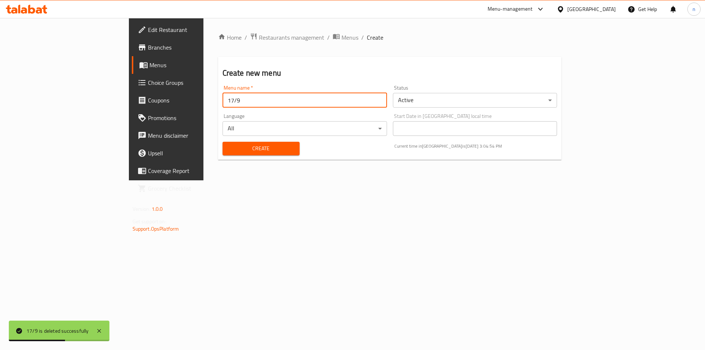 This screenshot has width=705, height=350. Describe the element at coordinates (194, 83) in the screenshot. I see `span: Choice Groups` at that location.